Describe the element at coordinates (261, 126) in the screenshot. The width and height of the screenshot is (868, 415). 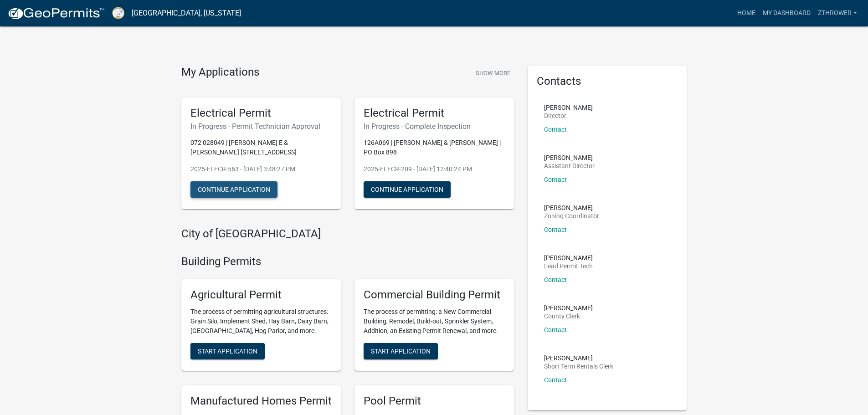
I see `h6: In Progress - Permit Technician Approval` at that location.